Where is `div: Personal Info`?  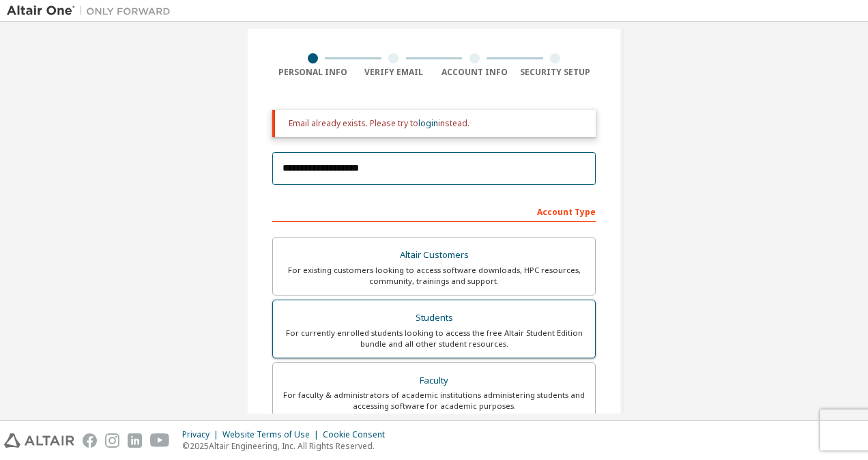
div: Personal Info is located at coordinates (312, 73).